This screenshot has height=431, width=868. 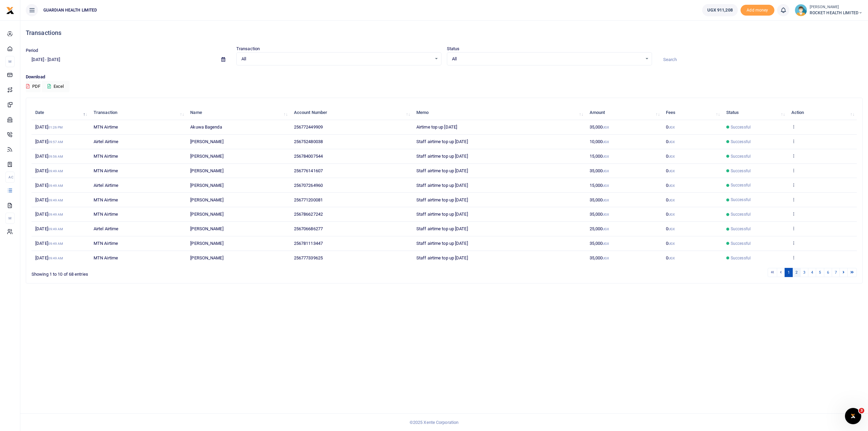 What do you see at coordinates (755, 113) in the screenshot?
I see `th: Status: activate to sort column ascending` at bounding box center [755, 113].